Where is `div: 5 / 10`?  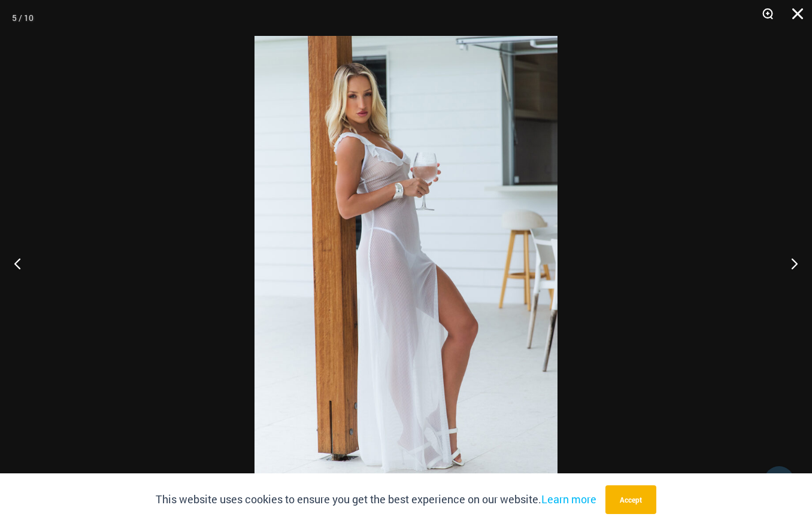 div: 5 / 10 is located at coordinates (23, 18).